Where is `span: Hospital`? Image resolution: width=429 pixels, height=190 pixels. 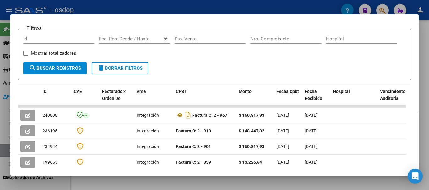 span: Hospital is located at coordinates (341, 92).